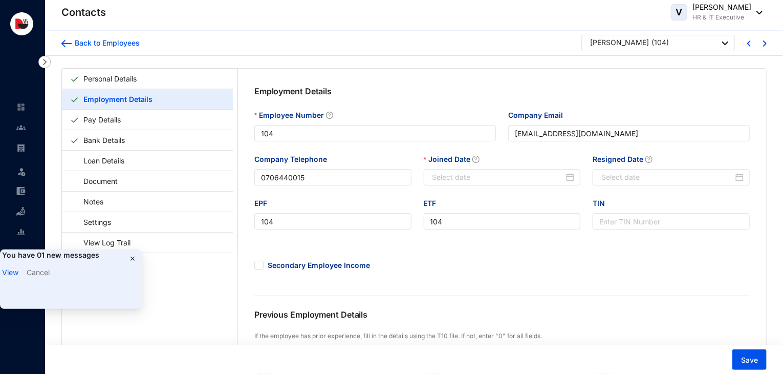 The image size is (783, 374). I want to click on img: chevron-right-blue.16c49ba0fe93ddb13f341d83a2dbca89.svg, so click(765, 44).